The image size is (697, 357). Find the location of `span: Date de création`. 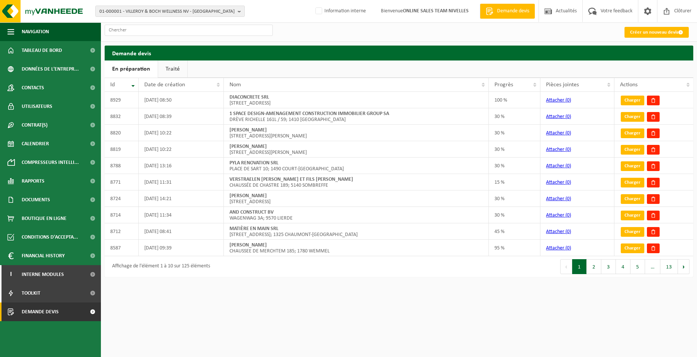

span: Date de création is located at coordinates (164, 85).